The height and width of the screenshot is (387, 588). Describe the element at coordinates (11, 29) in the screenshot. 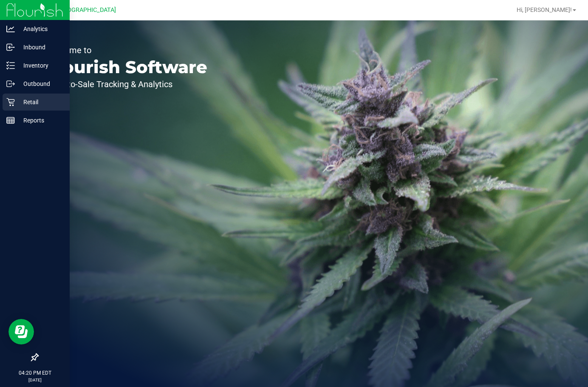

I see `inline-svg: Analytics` at that location.